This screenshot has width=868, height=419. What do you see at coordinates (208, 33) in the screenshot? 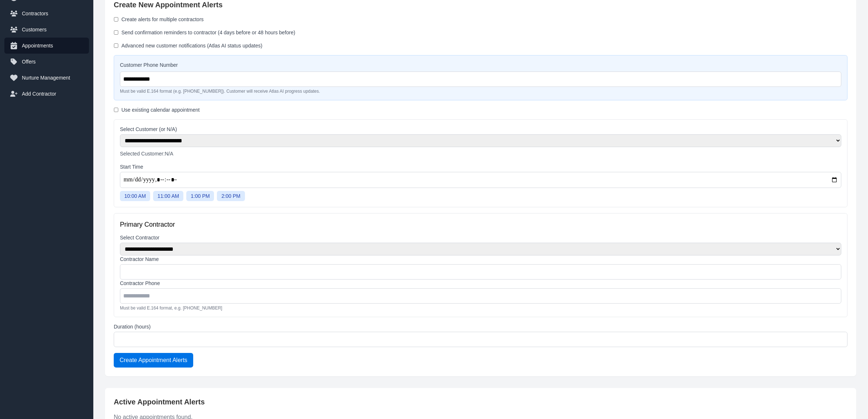
I see `label: Send confirmation reminders to contractor (4 days before or 48 hours before)` at bounding box center [208, 33].